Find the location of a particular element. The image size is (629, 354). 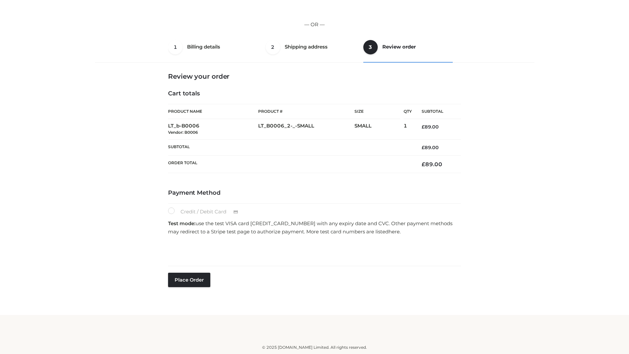

th: Product Name is located at coordinates (213, 111).